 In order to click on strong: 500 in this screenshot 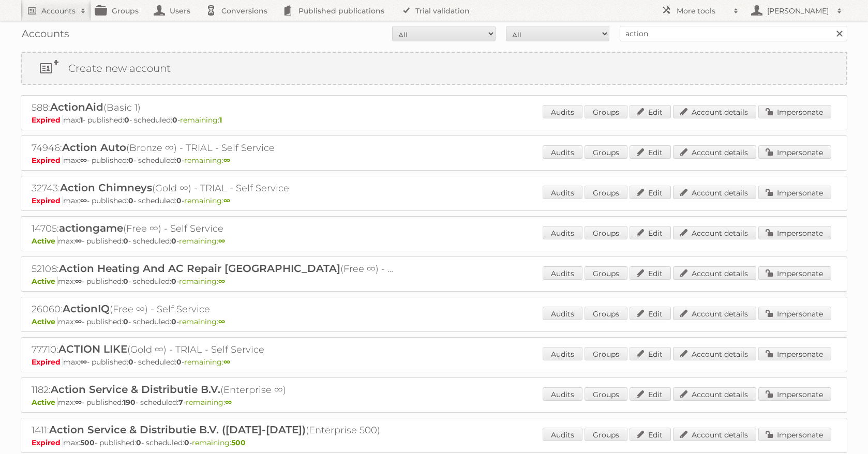, I will do `click(88, 443)`.